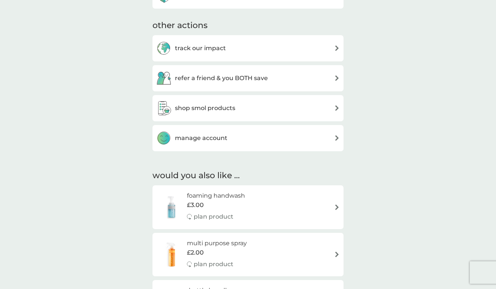  I want to click on h3: track our impact, so click(200, 48).